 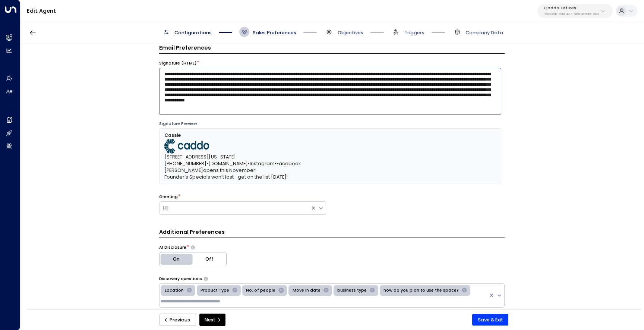 I want to click on h3: Additional Preferences, so click(x=331, y=233).